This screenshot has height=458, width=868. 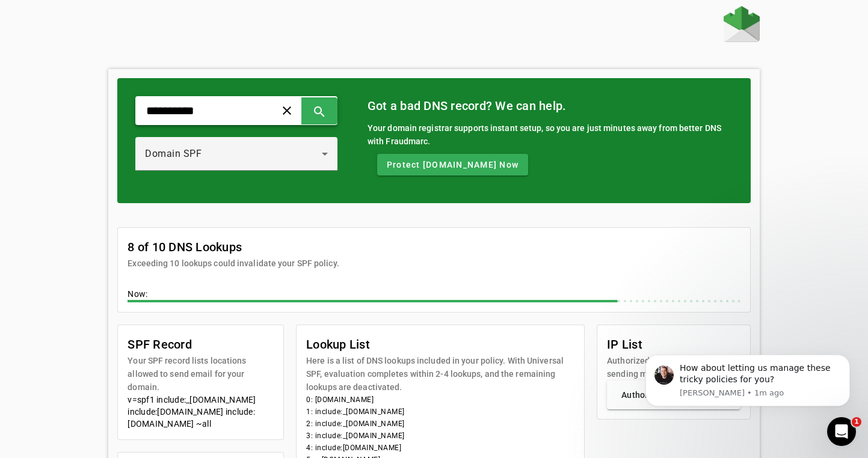 I want to click on mat-panel-title: Authorized IPs, so click(x=666, y=395).